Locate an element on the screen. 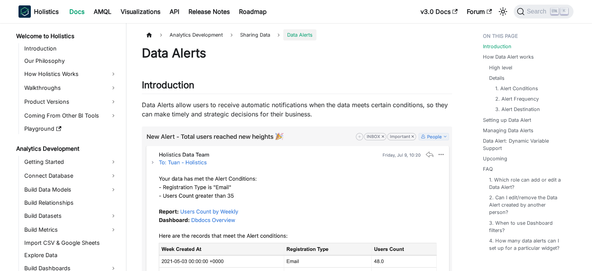 The height and width of the screenshot is (271, 592). img: Holistics is located at coordinates (25, 12).